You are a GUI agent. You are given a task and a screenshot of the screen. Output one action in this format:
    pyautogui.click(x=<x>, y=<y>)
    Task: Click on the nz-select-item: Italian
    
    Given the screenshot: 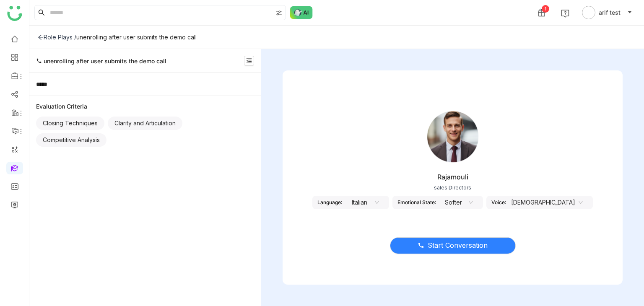 What is the action you would take?
    pyautogui.click(x=363, y=202)
    